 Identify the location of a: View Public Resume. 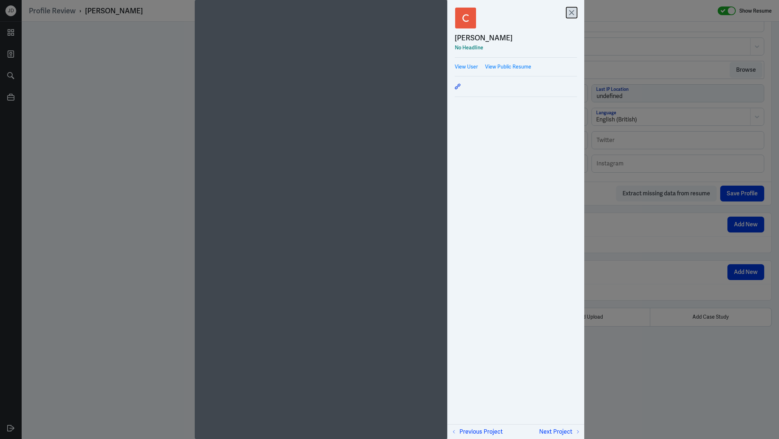
(508, 67).